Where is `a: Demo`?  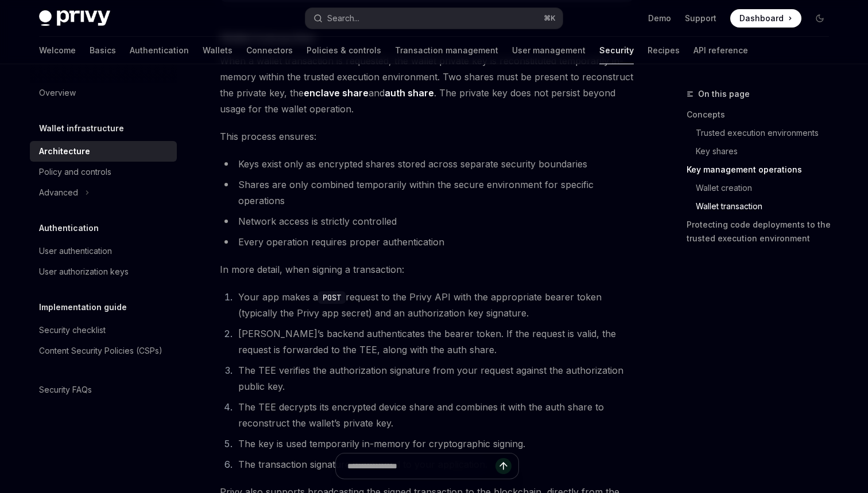
a: Demo is located at coordinates (660, 18).